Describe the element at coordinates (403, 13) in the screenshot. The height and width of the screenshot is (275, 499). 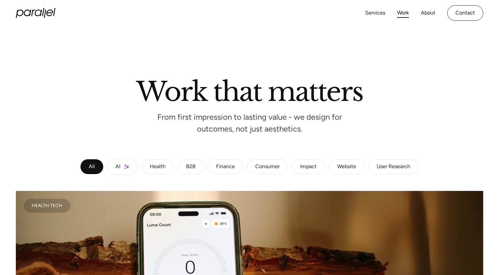
I see `a: Work` at that location.